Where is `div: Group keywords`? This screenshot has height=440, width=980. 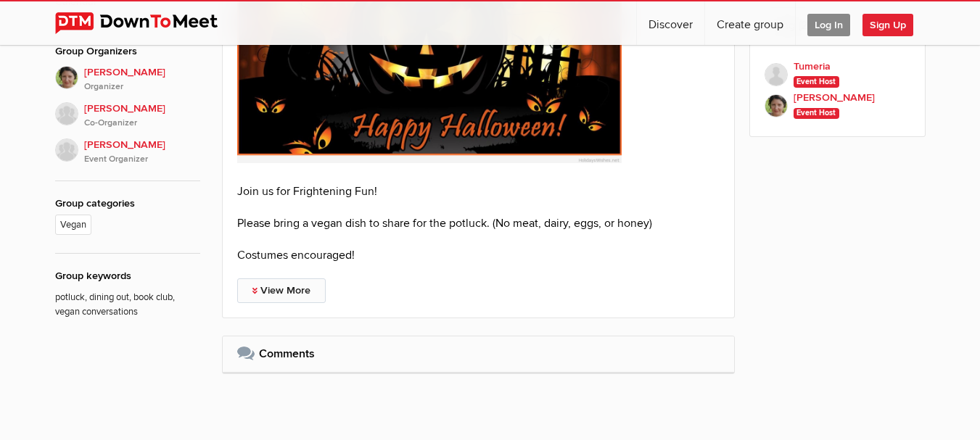 div: Group keywords is located at coordinates (127, 276).